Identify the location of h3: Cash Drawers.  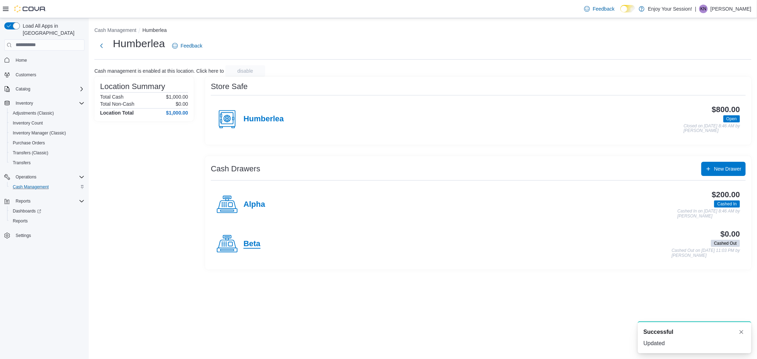
(235, 169).